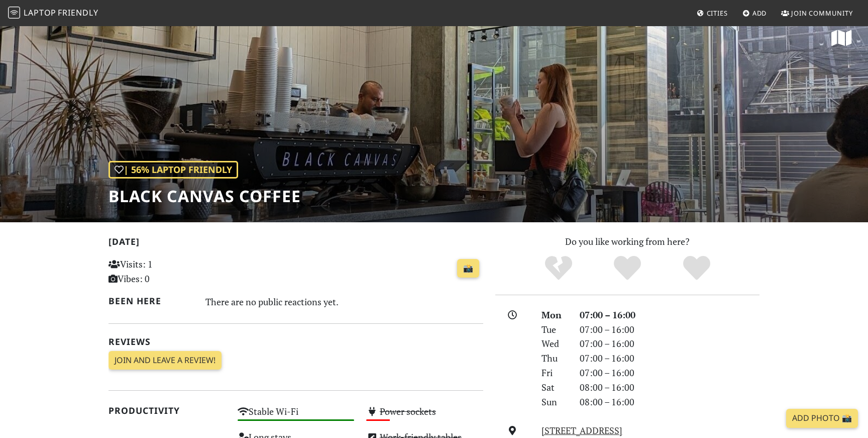  Describe the element at coordinates (14, 13) in the screenshot. I see `img: LaptopFriendly` at that location.